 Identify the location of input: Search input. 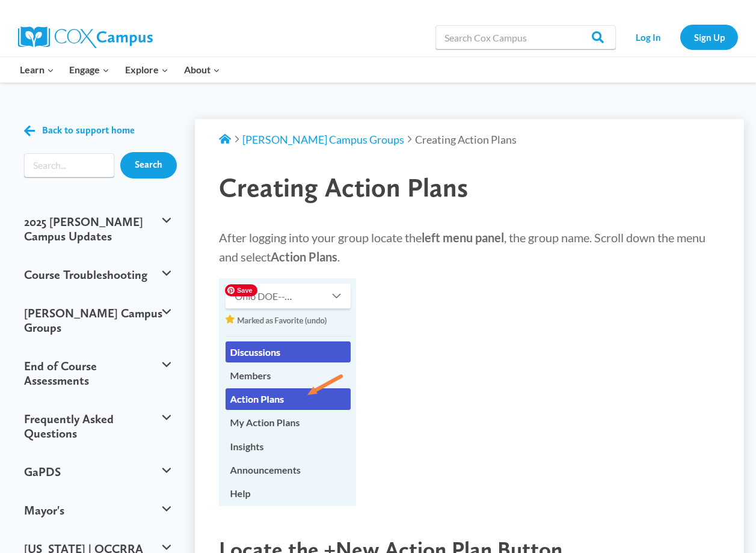
(69, 165).